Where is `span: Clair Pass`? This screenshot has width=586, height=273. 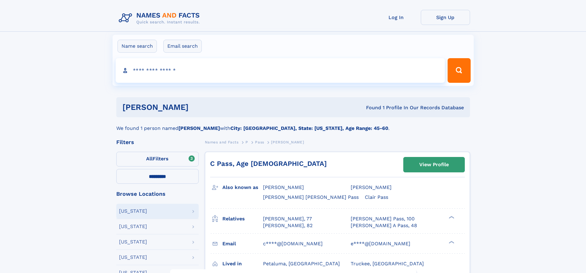
span: Clair Pass is located at coordinates (376, 197).